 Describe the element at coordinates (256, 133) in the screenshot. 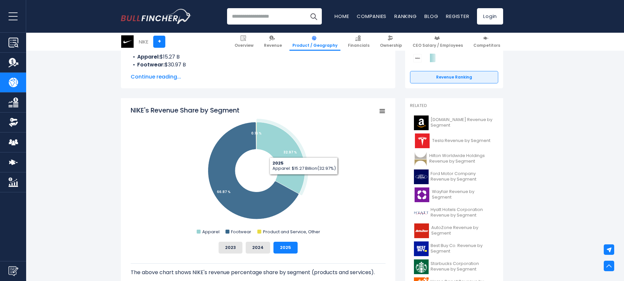

I see `tspan: 0.16 %` at that location.